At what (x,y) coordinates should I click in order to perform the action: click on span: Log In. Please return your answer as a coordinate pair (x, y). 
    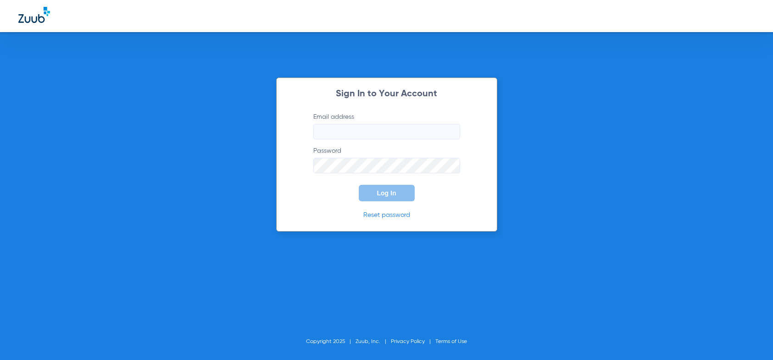
    Looking at the image, I should click on (387, 193).